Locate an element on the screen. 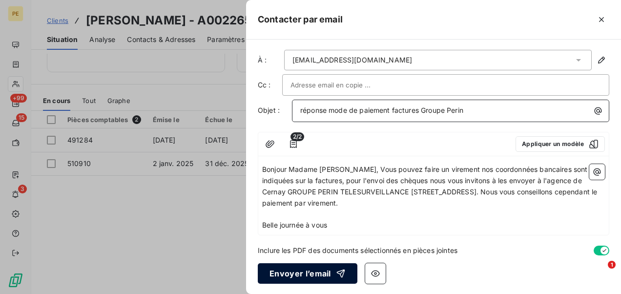 This screenshot has height=294, width=621. h5: Contacter par email is located at coordinates (300, 20).